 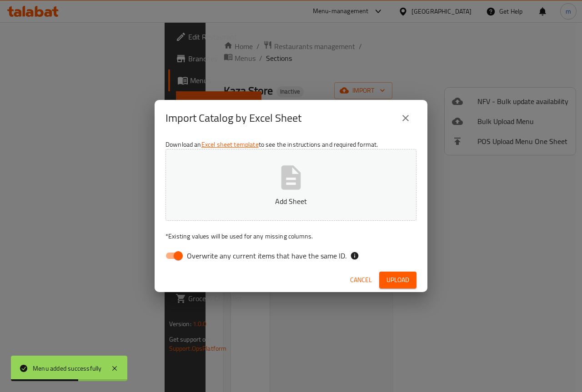 What do you see at coordinates (291, 236) in the screenshot?
I see `p: Existing values will be used for any missing columns.` at bounding box center [291, 236].